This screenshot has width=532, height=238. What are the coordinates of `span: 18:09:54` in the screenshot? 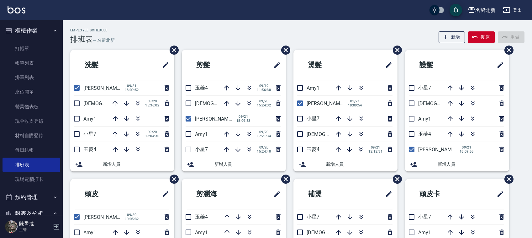 It's located at (355, 105).